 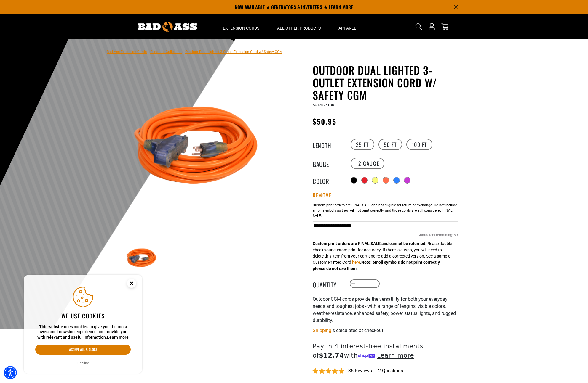 I want to click on summary: Extension Cords, so click(x=241, y=27).